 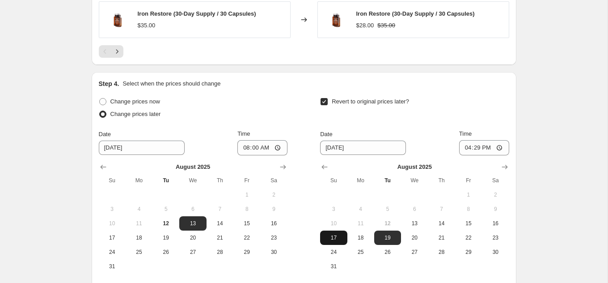 What do you see at coordinates (386, 25) in the screenshot?
I see `strike: $35.00` at bounding box center [386, 25].